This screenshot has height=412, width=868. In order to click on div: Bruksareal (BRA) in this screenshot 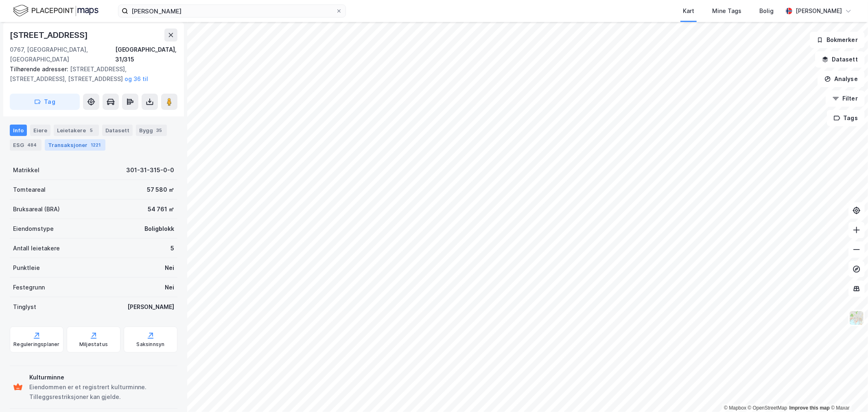, I will do `click(36, 209)`.